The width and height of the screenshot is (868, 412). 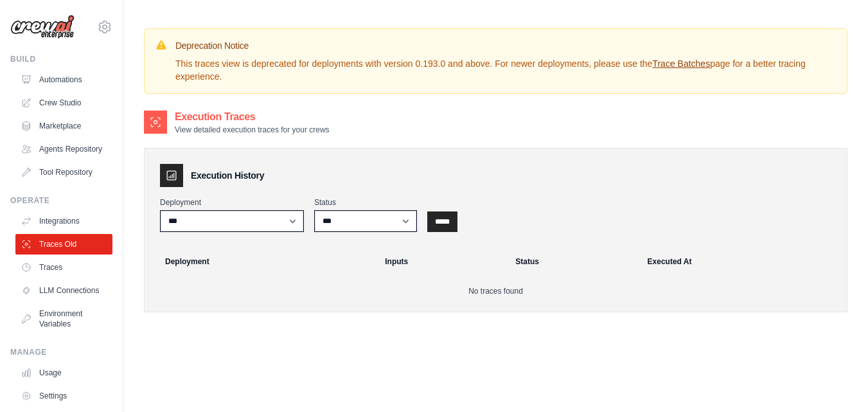 What do you see at coordinates (252, 130) in the screenshot?
I see `p: View detailed execution traces for your crews` at bounding box center [252, 130].